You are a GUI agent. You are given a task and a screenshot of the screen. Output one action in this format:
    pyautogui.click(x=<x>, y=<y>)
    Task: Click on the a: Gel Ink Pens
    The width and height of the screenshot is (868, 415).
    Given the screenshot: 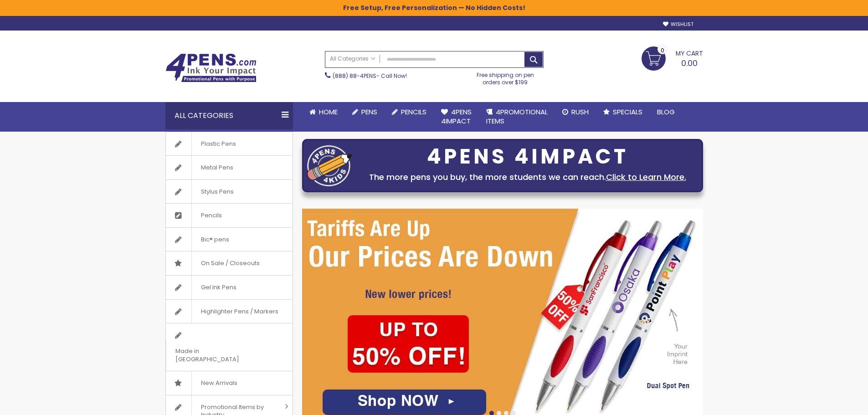 What is the action you would take?
    pyautogui.click(x=229, y=287)
    